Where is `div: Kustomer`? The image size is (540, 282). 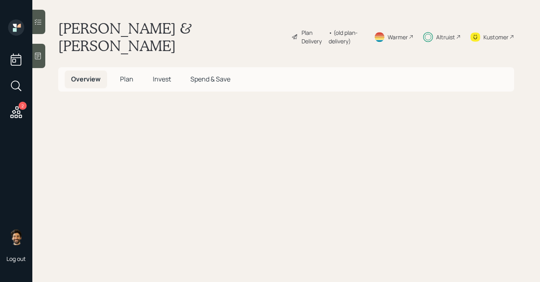 div: Kustomer is located at coordinates (496, 37).